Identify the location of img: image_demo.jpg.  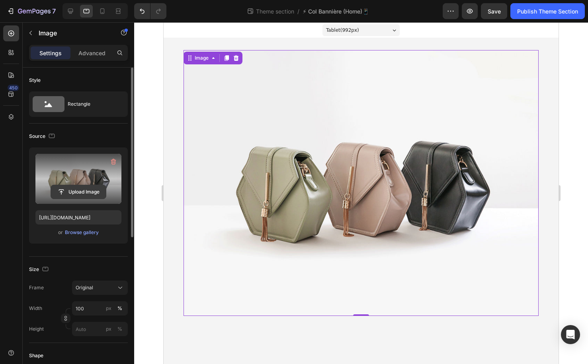
(198, 161).